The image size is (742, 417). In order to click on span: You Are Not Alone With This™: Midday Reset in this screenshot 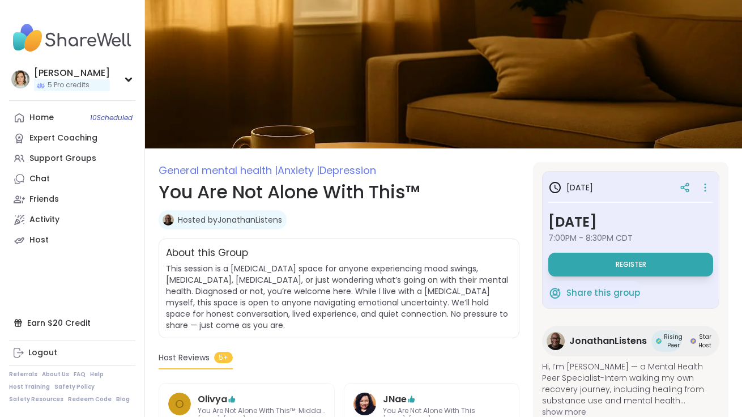, I will do `click(261, 411)`.